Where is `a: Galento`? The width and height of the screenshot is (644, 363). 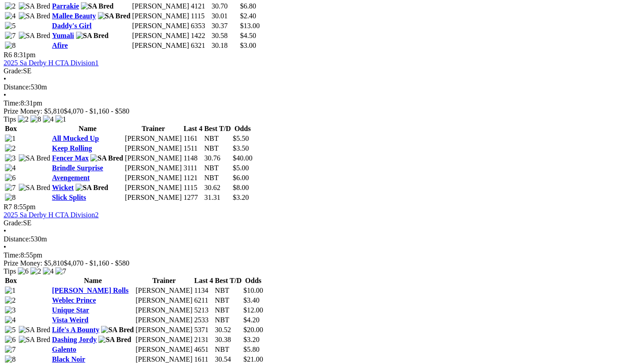
a: Galento is located at coordinates (64, 349).